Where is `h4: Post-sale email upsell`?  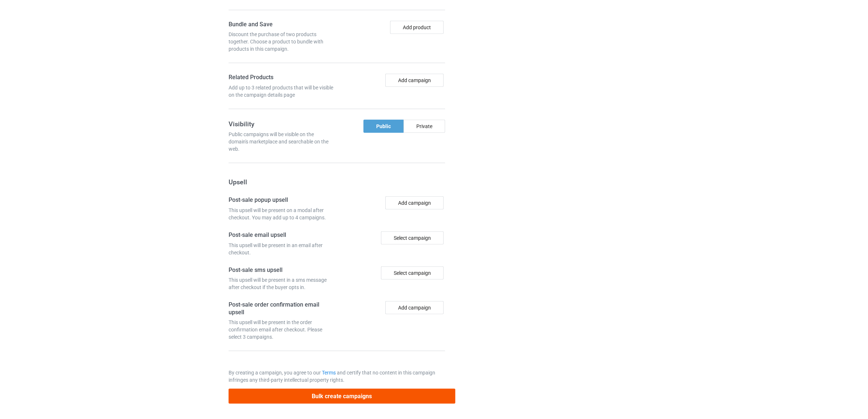
h4: Post-sale email upsell is located at coordinates (281, 235).